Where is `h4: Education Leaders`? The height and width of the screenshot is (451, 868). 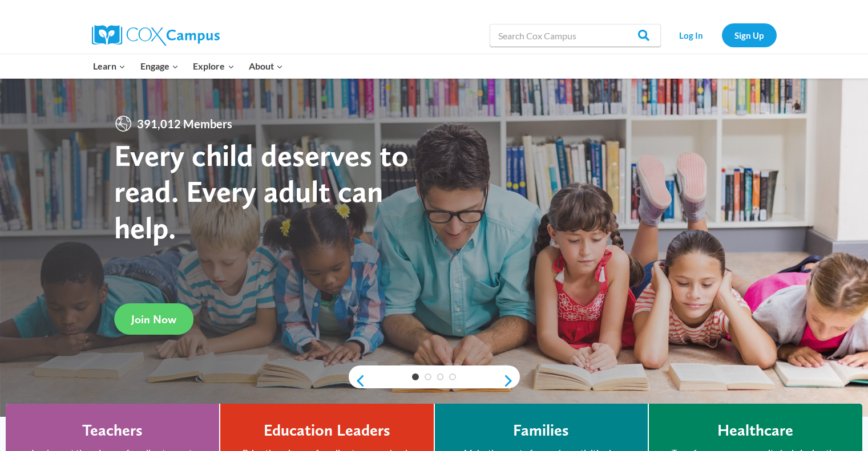
h4: Education Leaders is located at coordinates (326, 431).